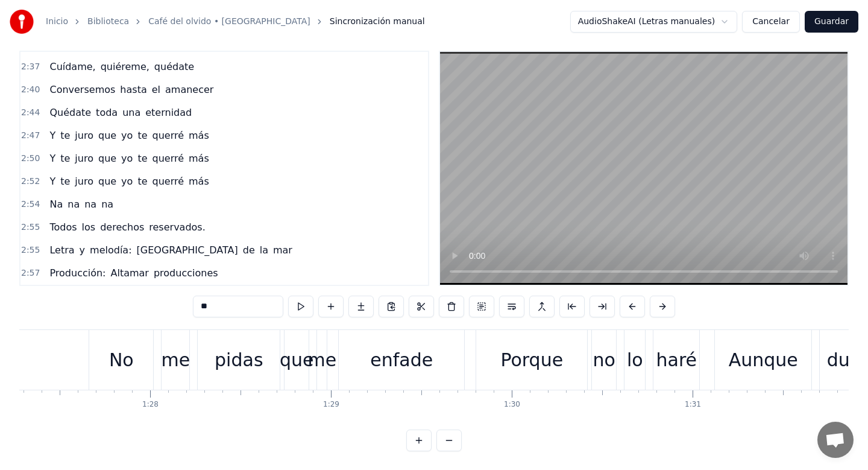 The width and height of the screenshot is (868, 470). Describe the element at coordinates (57, 21) in the screenshot. I see `a: Inicio` at that location.